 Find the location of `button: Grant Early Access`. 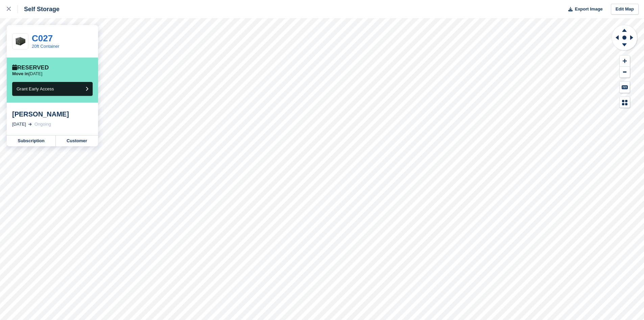

button: Grant Early Access is located at coordinates (52, 89).